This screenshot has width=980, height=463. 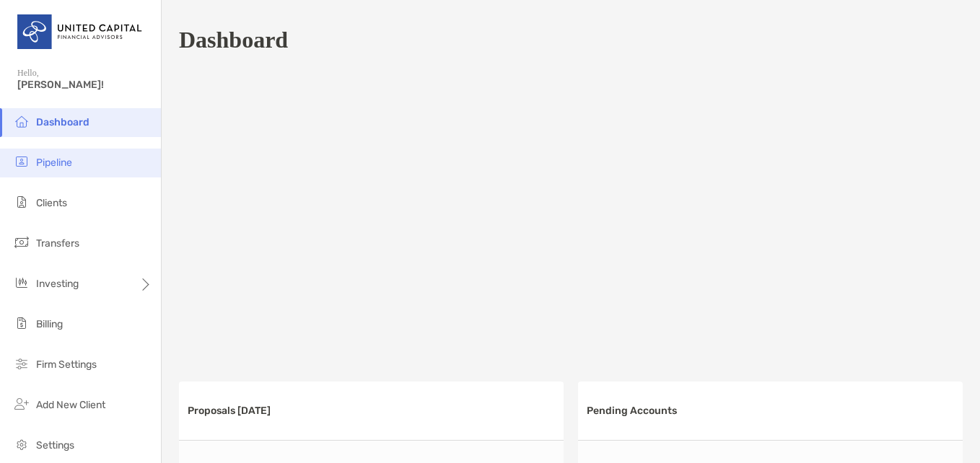 What do you see at coordinates (631, 411) in the screenshot?
I see `h3: Pending Accounts` at bounding box center [631, 411].